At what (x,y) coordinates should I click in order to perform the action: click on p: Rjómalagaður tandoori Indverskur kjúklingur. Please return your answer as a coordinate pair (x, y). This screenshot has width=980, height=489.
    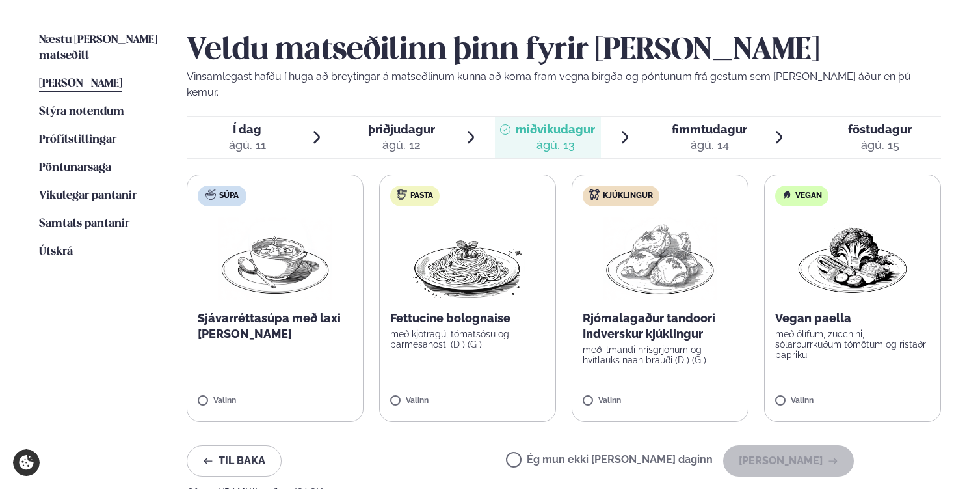
    Looking at the image, I should click on (660, 326).